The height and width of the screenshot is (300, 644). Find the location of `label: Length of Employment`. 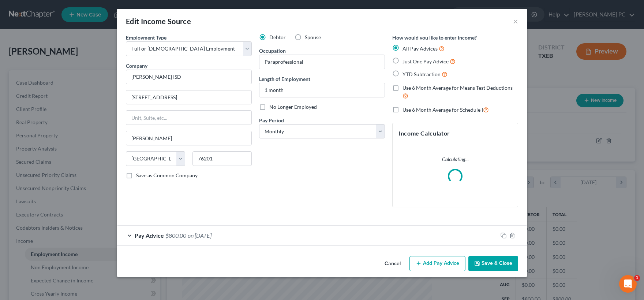

label: Length of Employment is located at coordinates (285, 79).